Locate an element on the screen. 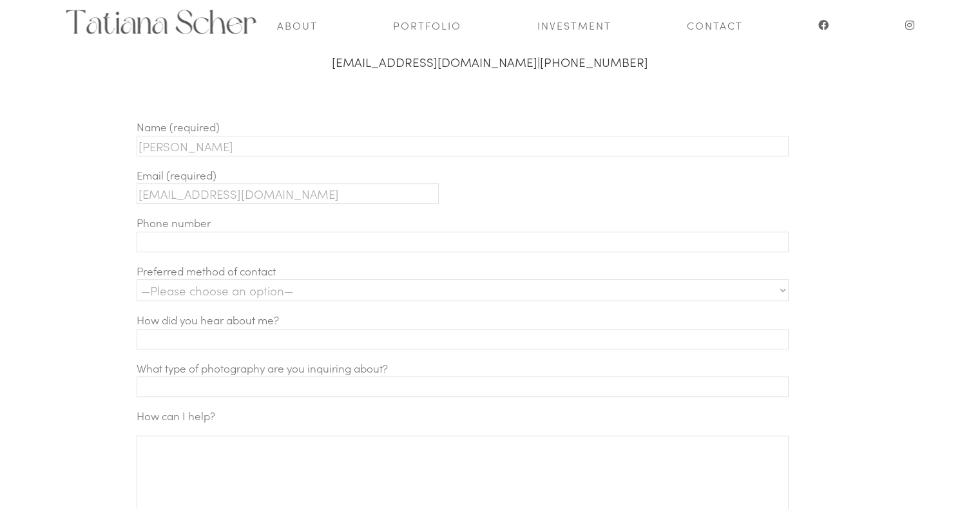 This screenshot has height=509, width=980. p: Email (required) is located at coordinates (499, 191).